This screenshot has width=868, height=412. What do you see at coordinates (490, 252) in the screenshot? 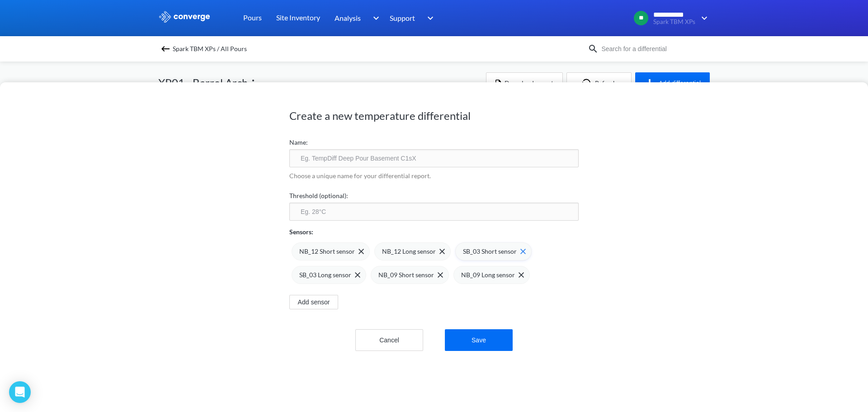
I see `span: SB_03 Short sensor` at bounding box center [490, 252].